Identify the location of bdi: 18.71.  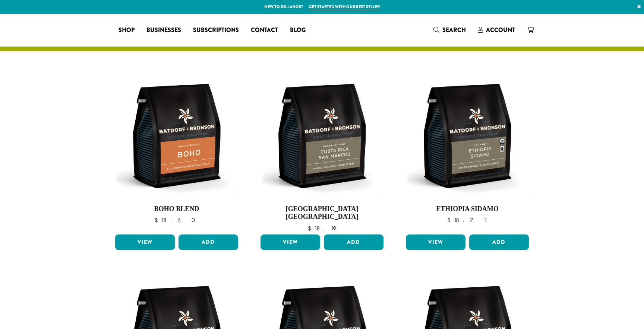
(467, 220).